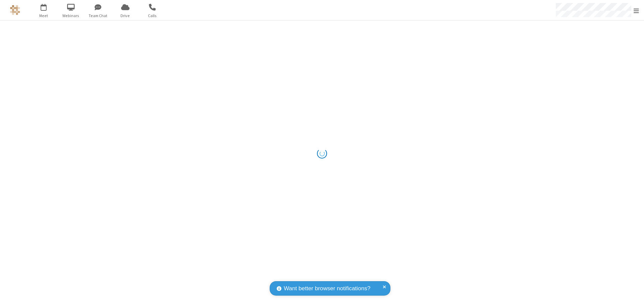 Image resolution: width=644 pixels, height=307 pixels. Describe the element at coordinates (152, 16) in the screenshot. I see `span: Calls` at that location.